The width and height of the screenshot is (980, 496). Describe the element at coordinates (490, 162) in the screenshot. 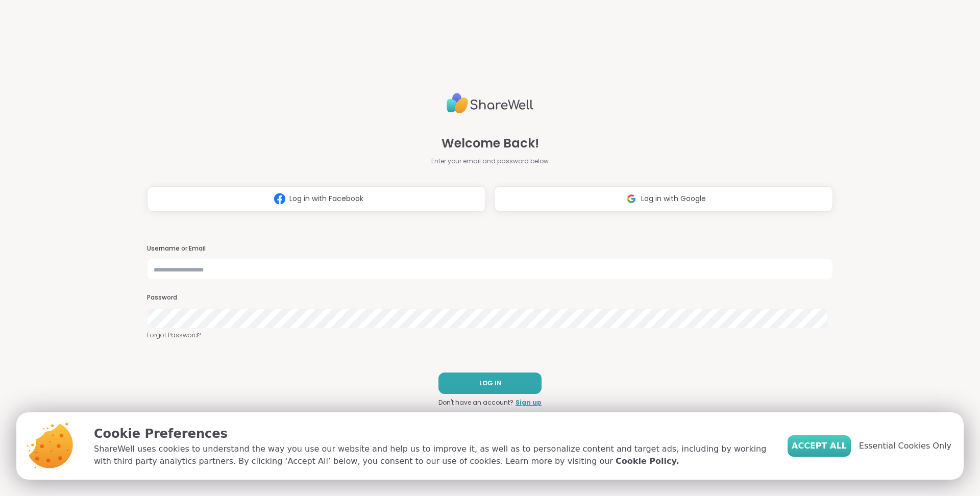

I see `span: Enter your email and password below` at that location.